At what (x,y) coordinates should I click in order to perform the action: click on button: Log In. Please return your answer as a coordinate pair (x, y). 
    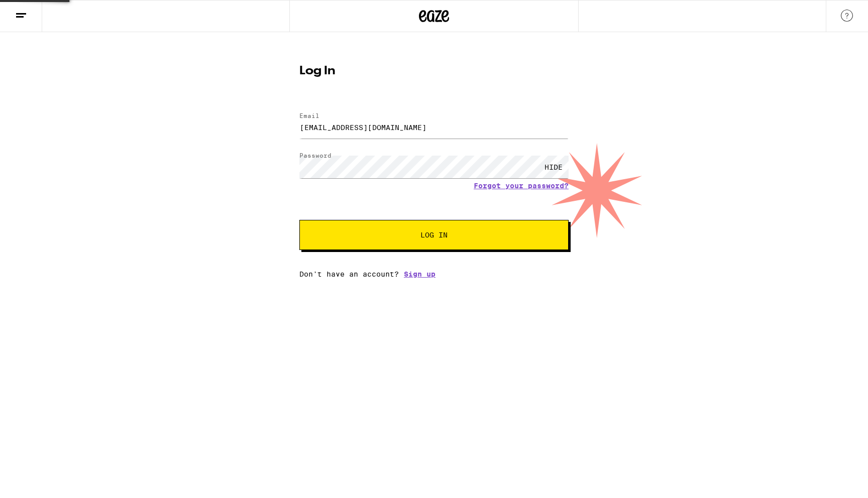
    Looking at the image, I should click on (434, 235).